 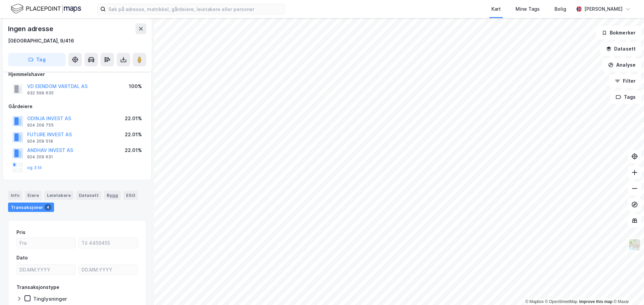 I want to click on a: OpenStreetMap, so click(x=561, y=302).